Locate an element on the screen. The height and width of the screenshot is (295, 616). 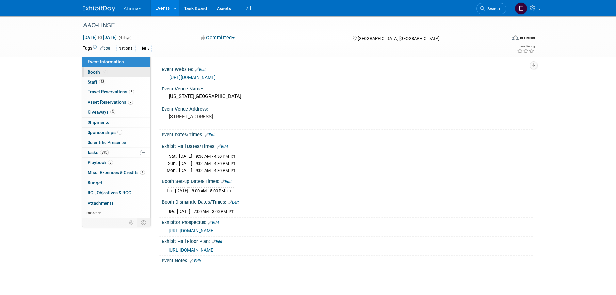
div: Event Venue Address: is located at coordinates (347, 108).